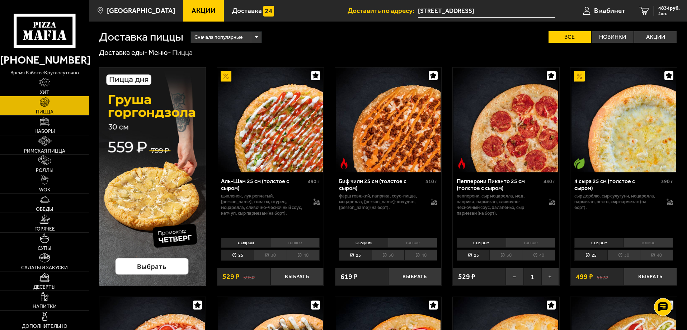 This screenshot has height=330, width=687. What do you see at coordinates (44, 93) in the screenshot?
I see `span: Хит` at bounding box center [44, 93].